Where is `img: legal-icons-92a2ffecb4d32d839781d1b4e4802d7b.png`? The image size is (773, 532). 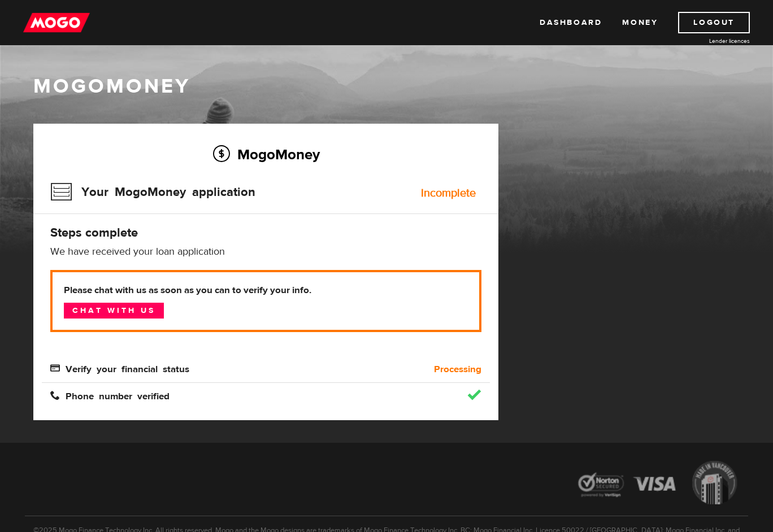
img: legal-icons-92a2ffecb4d32d839781d1b4e4802d7b.png is located at coordinates (657, 483).